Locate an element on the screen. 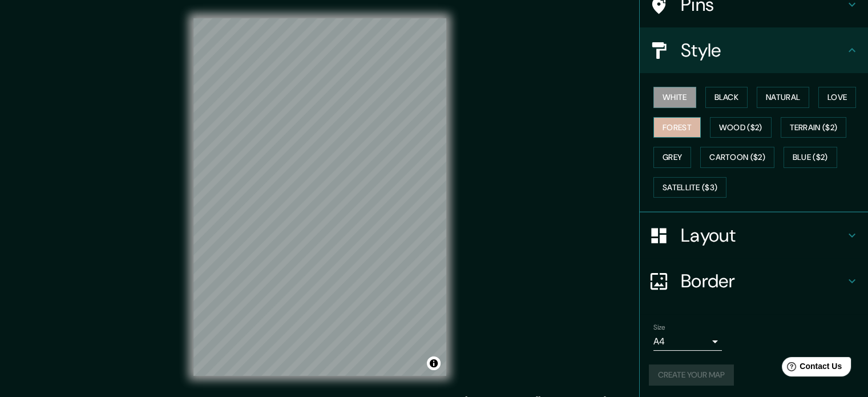  h4: Style is located at coordinates (763, 50).